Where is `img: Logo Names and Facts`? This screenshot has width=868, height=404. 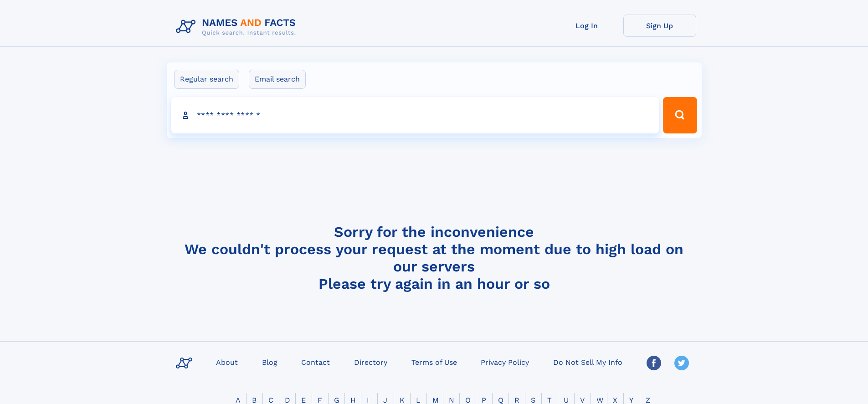 img: Logo Names and Facts is located at coordinates (238, 27).